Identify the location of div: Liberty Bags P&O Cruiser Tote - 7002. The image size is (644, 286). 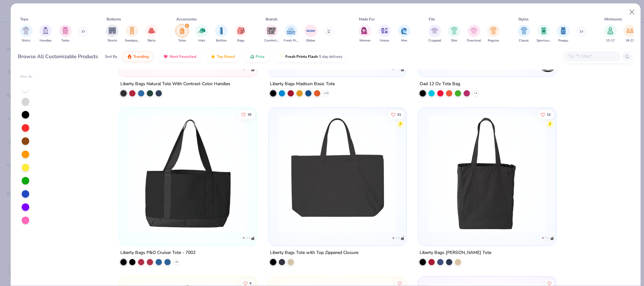
(158, 253).